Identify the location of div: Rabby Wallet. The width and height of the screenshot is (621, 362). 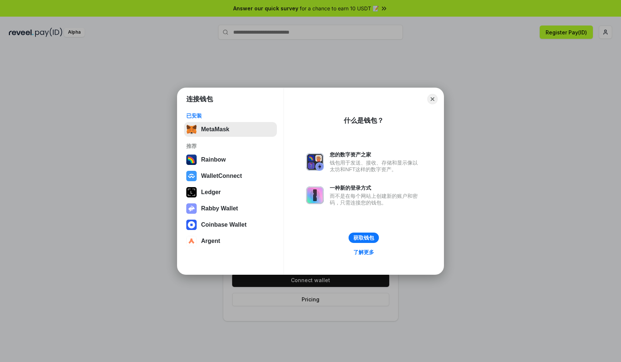
(219, 208).